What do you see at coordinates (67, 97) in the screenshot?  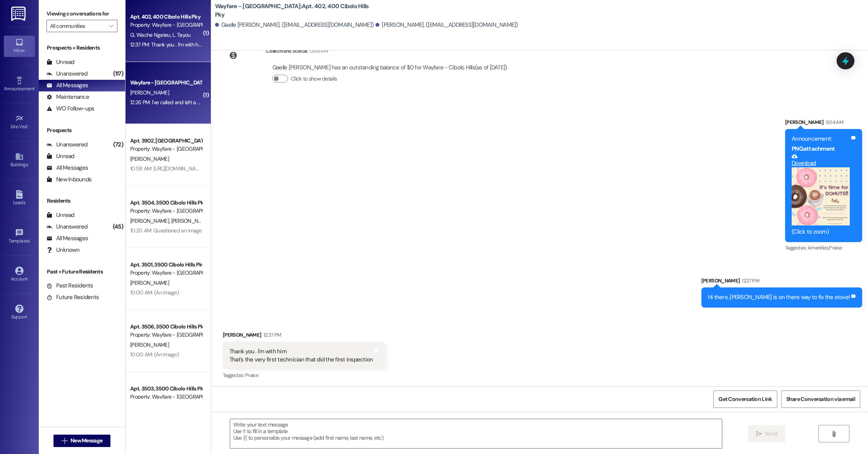 I see `div: Maintenance` at bounding box center [67, 97].